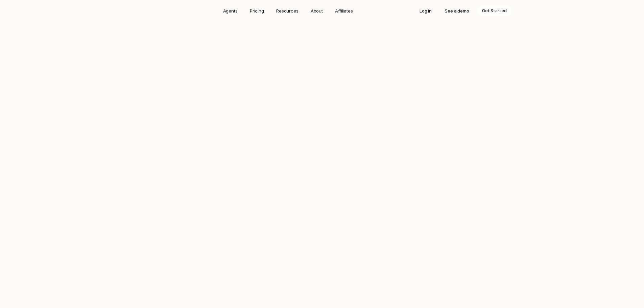  What do you see at coordinates (426, 11) in the screenshot?
I see `p: Log in` at bounding box center [426, 11].